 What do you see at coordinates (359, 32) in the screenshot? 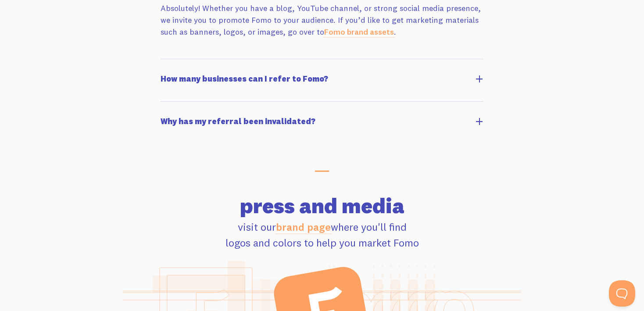
I see `a: Fomo brand assets` at bounding box center [359, 32].